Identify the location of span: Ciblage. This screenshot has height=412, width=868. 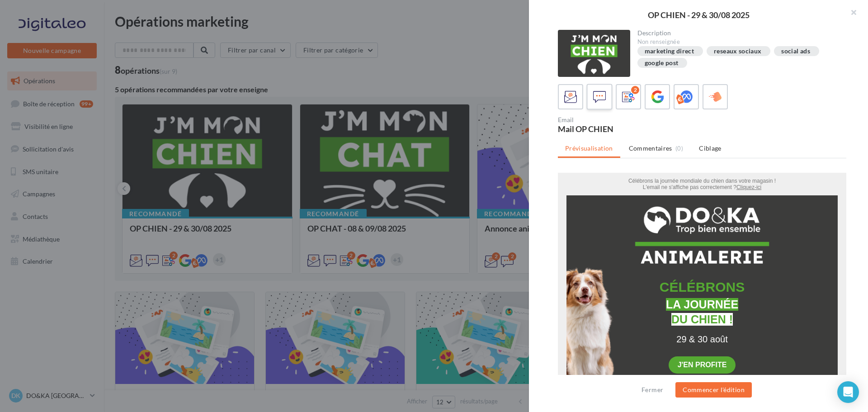
(710, 148).